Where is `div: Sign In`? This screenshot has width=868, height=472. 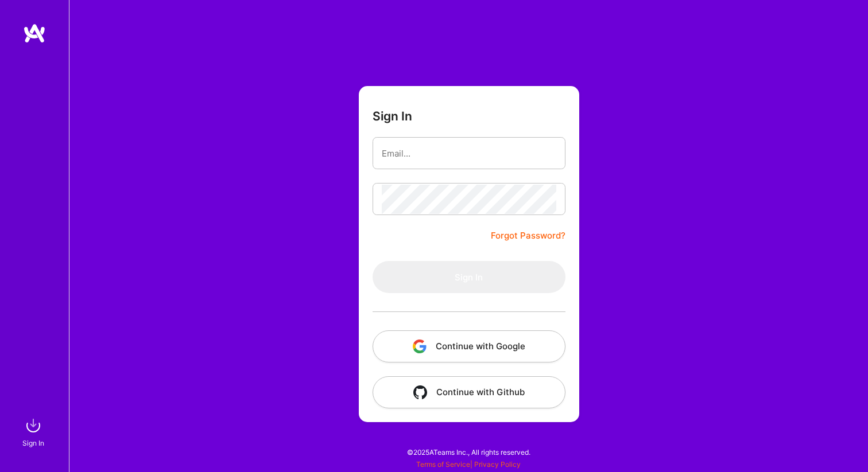 div: Sign In is located at coordinates (34, 443).